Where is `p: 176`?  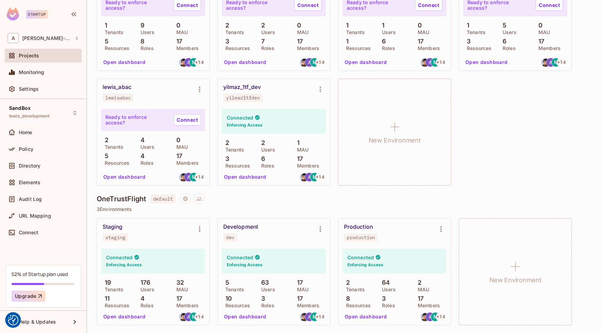 p: 176 is located at coordinates (144, 283).